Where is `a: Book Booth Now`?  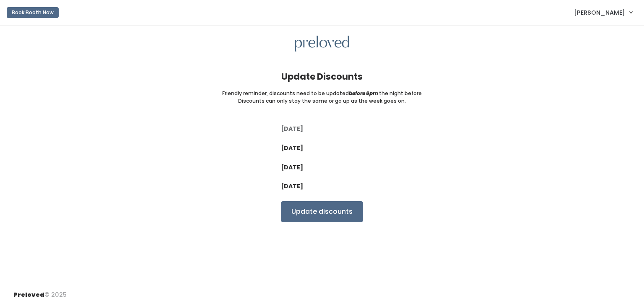 a: Book Booth Now is located at coordinates (32, 13).